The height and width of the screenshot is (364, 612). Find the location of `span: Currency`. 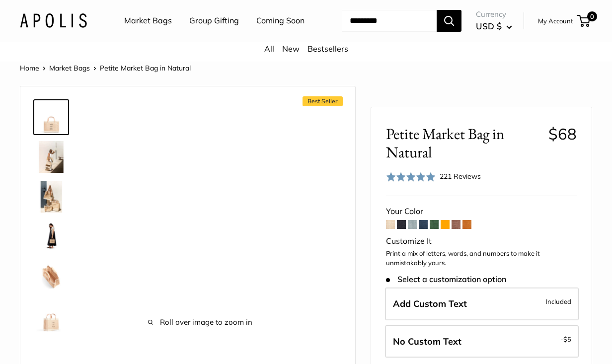

span: Currency is located at coordinates (494, 14).